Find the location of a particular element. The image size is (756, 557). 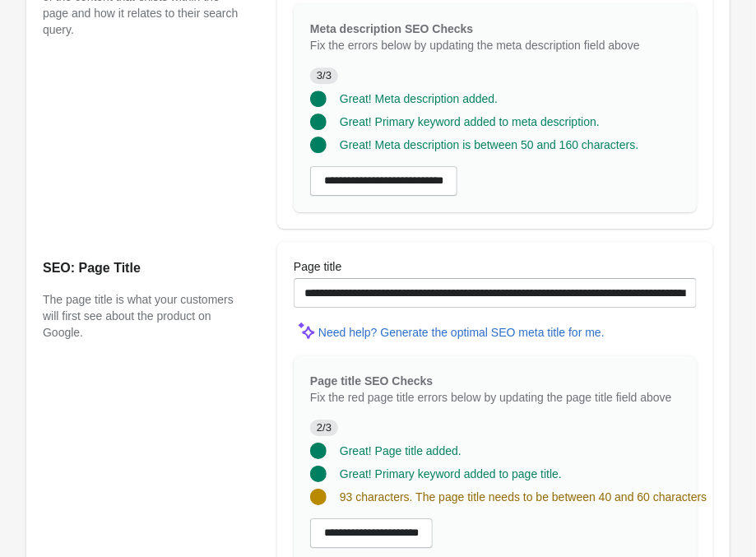

span: 2/3 is located at coordinates (324, 428).